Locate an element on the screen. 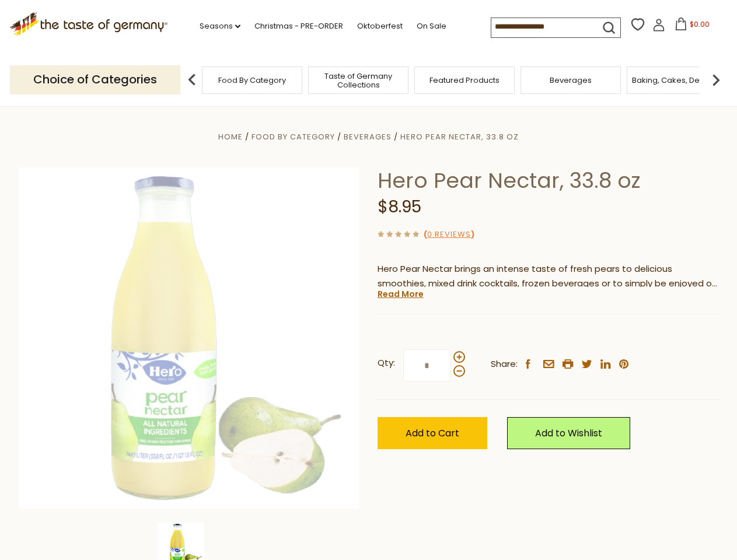  span: Share: is located at coordinates (504, 364).